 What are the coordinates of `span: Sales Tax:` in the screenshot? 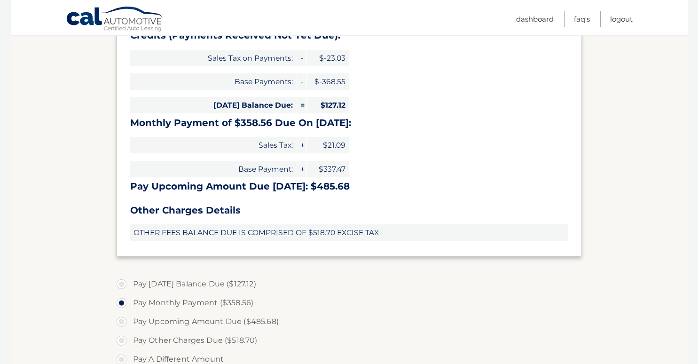 It's located at (213, 145).